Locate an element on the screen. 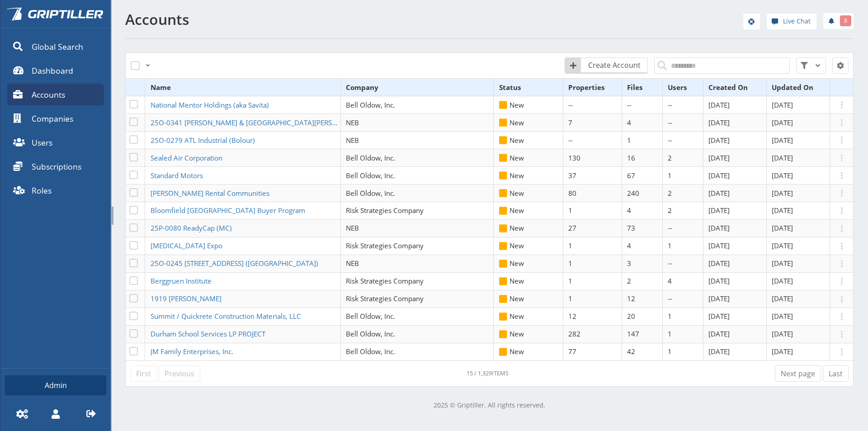  span: Roles is located at coordinates (42, 190).